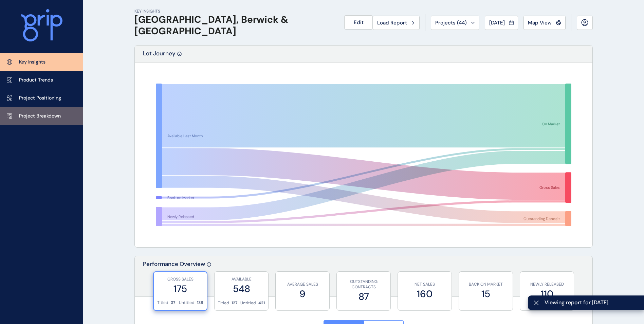  Describe the element at coordinates (159, 56) in the screenshot. I see `p: Lot Journey` at that location.